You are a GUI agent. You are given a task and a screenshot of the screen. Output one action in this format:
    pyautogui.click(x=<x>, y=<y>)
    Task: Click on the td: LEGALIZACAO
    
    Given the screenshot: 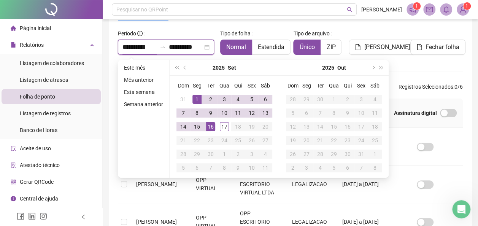 What is the action you would take?
    pyautogui.click(x=311, y=184)
    